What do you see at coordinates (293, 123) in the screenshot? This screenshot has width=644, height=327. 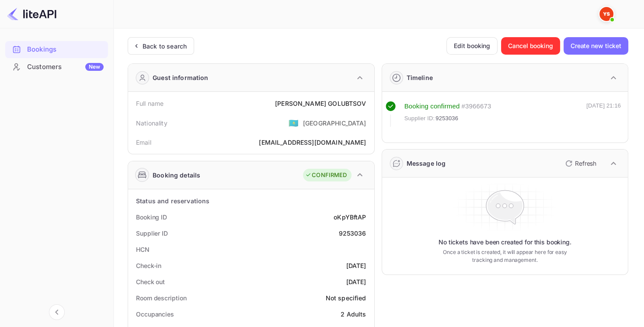 I see `span: United States` at bounding box center [293, 123].